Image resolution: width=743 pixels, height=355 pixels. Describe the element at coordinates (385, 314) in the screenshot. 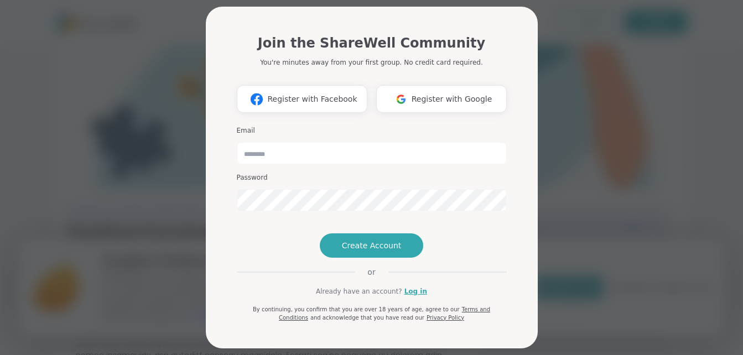

I see `a: Terms and Conditions` at that location.